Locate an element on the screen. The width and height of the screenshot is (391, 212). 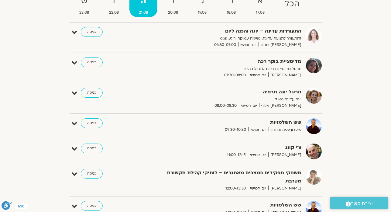
span: מועדון פמה צ'ודרון is located at coordinates (285, 130).